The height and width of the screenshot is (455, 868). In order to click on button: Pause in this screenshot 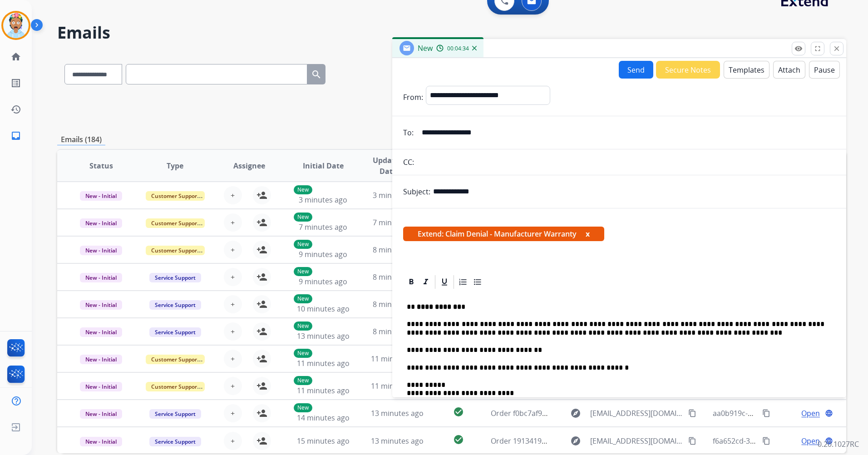, I will do `click(824, 69)`.